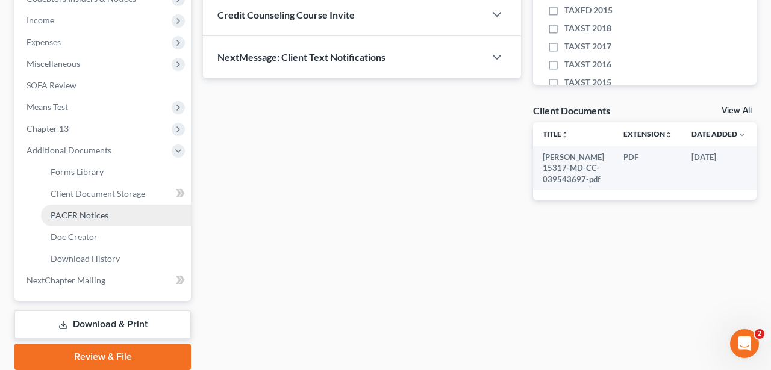  Describe the element at coordinates (588, 28) in the screenshot. I see `span: TAXST 2018` at that location.